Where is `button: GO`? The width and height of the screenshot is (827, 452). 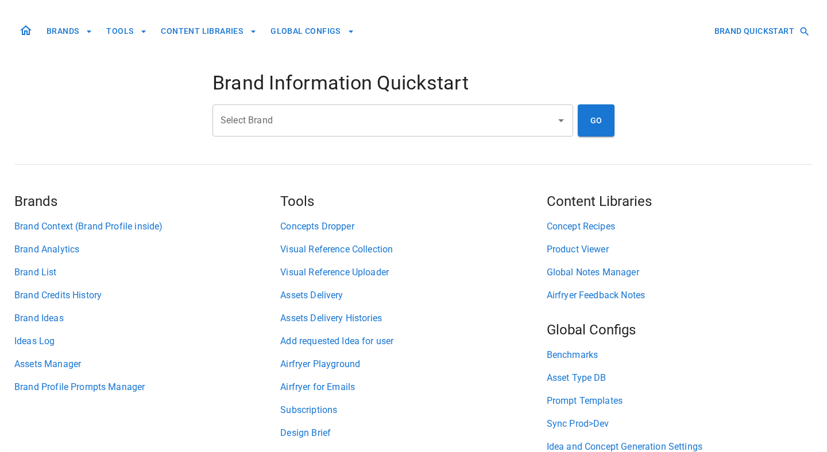
button: GO is located at coordinates (596, 121).